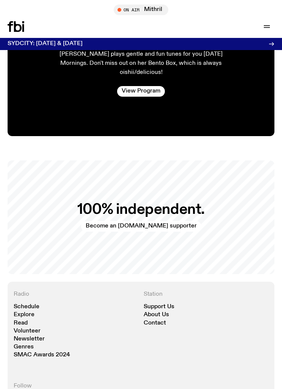 This screenshot has width=282, height=389. Describe the element at coordinates (141, 91) in the screenshot. I see `a: View Program` at that location.